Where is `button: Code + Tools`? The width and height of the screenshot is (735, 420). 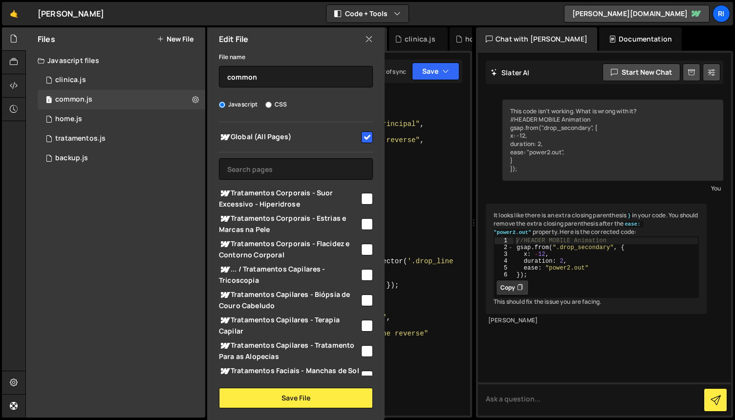 button: Code + Tools is located at coordinates (368, 14).